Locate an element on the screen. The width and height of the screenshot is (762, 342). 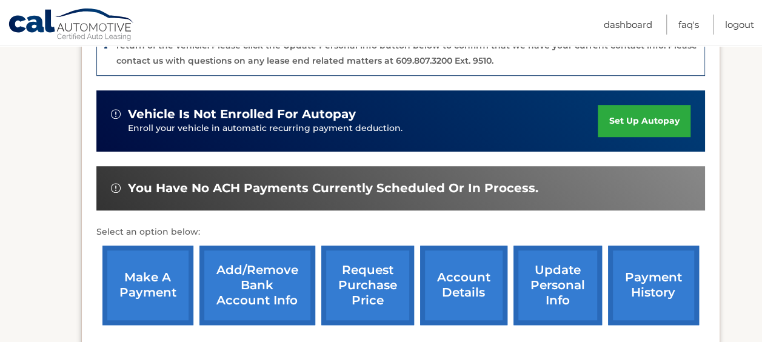
a: set up autopay is located at coordinates (644, 121).